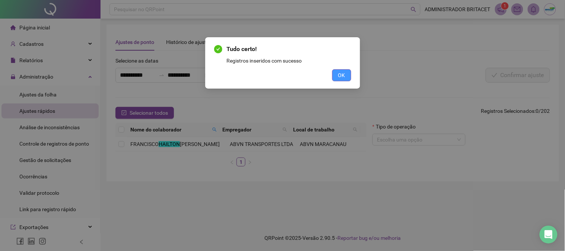 The width and height of the screenshot is (565, 251). I want to click on div: Open Intercom Messenger, so click(548, 234).